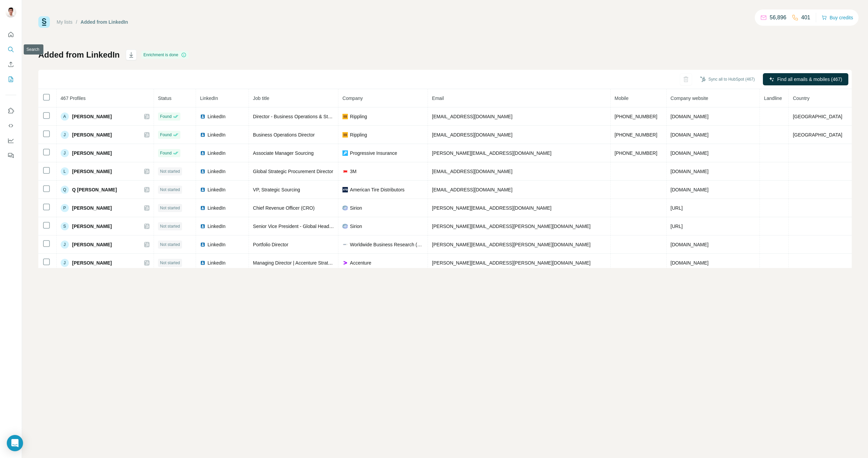  What do you see at coordinates (727, 79) in the screenshot?
I see `button: Sync all to HubSpot (467)` at bounding box center [727, 79].